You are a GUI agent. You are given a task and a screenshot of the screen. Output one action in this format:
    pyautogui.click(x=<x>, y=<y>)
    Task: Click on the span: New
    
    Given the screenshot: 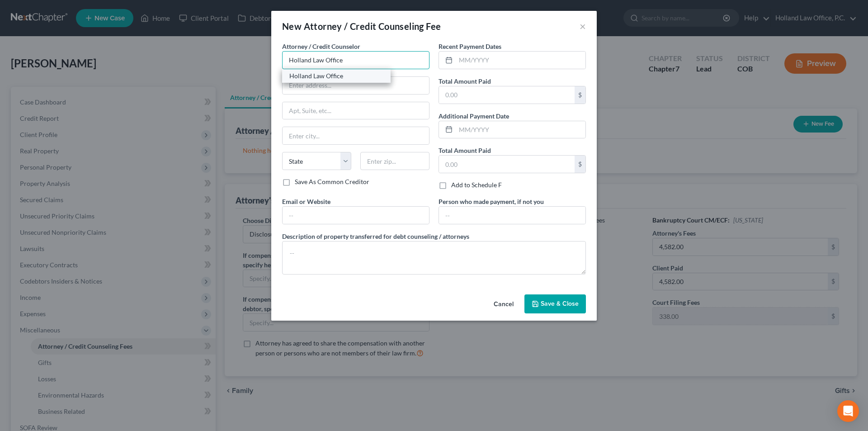 What is the action you would take?
    pyautogui.click(x=291, y=26)
    